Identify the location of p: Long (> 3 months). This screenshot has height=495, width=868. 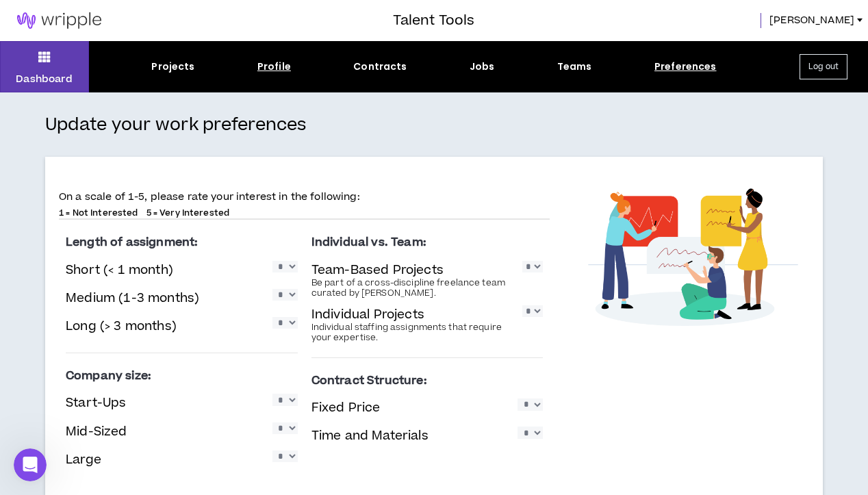
(121, 325).